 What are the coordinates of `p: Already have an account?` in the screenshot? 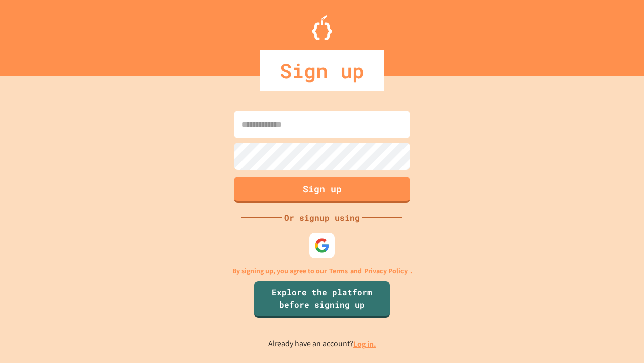 It's located at (322, 344).